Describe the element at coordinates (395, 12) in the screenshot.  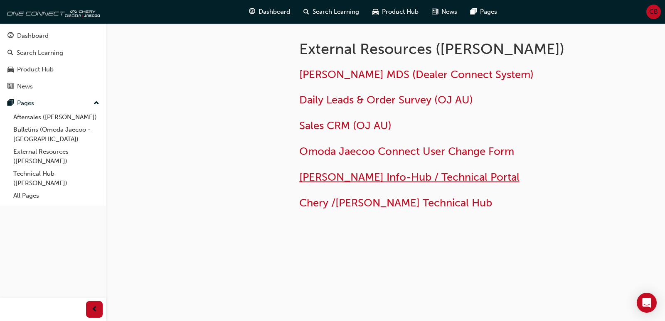
I see `a: car-iconProduct Hub` at that location.